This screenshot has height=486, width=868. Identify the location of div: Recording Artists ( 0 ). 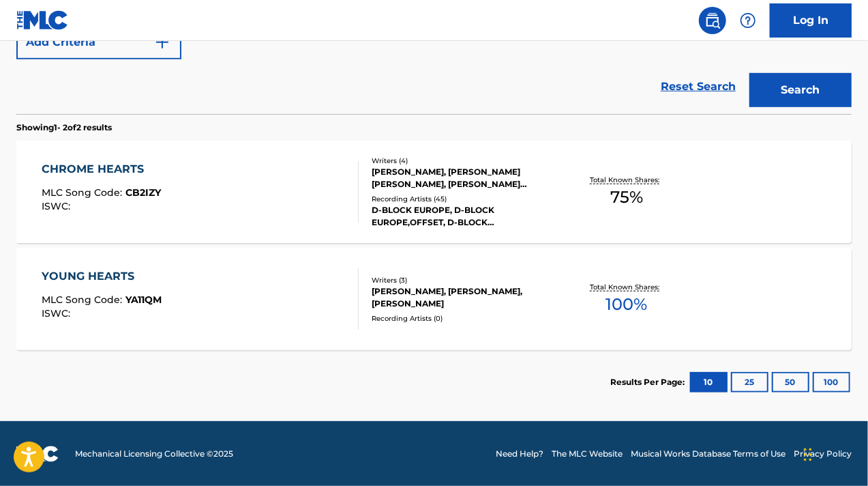
(464, 318).